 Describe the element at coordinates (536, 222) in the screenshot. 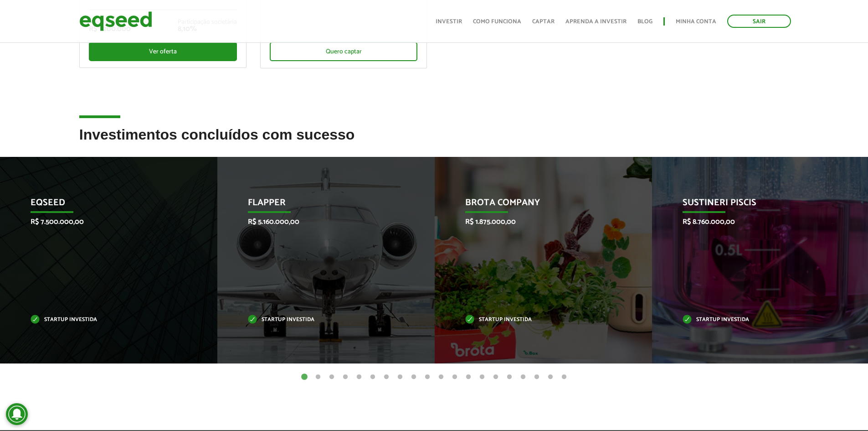

I see `p: R$ 1.875.000,00` at that location.